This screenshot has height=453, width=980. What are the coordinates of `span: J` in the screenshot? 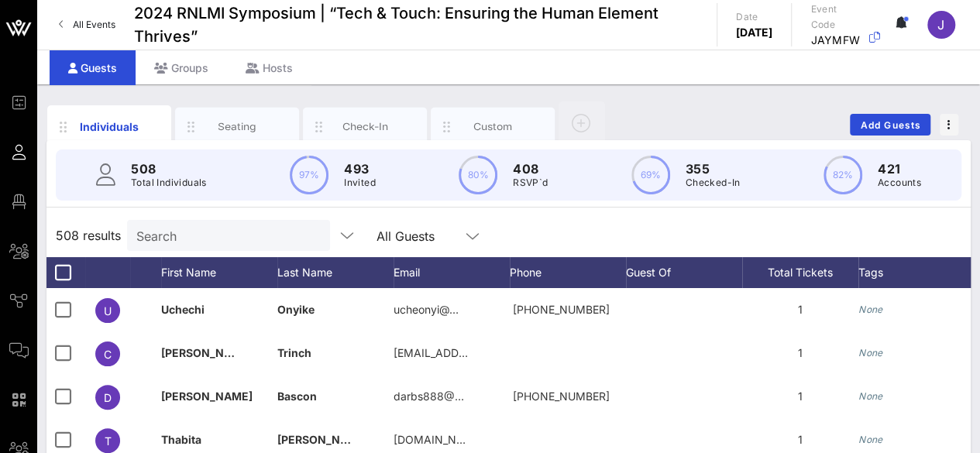 It's located at (940, 25).